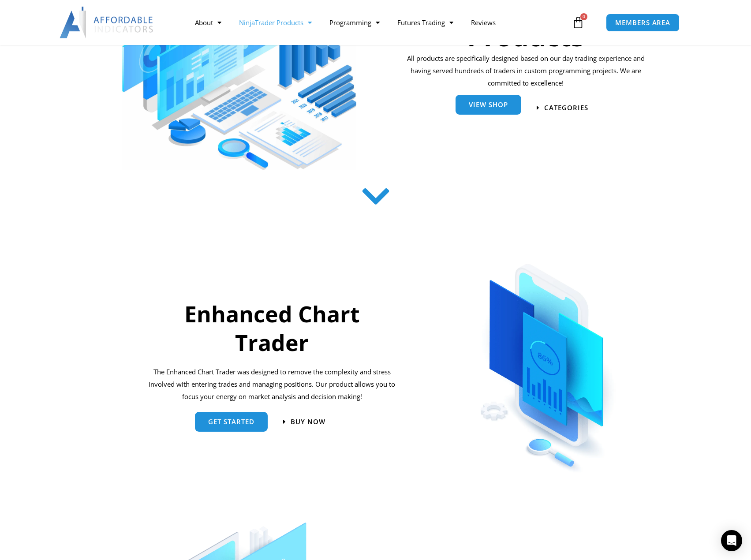 Image resolution: width=751 pixels, height=560 pixels. I want to click on a: get started, so click(231, 421).